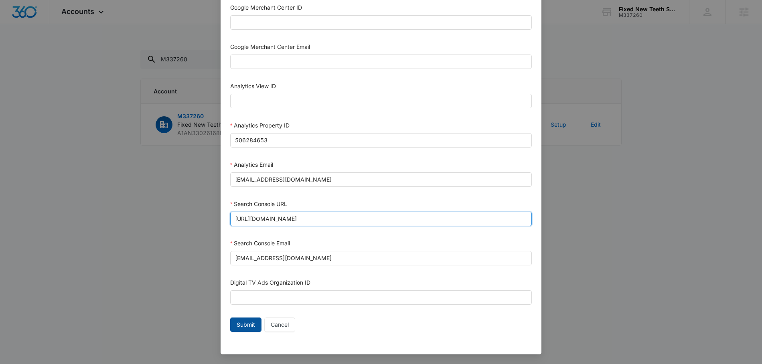  I want to click on input: Analytics View ID, so click(381, 101).